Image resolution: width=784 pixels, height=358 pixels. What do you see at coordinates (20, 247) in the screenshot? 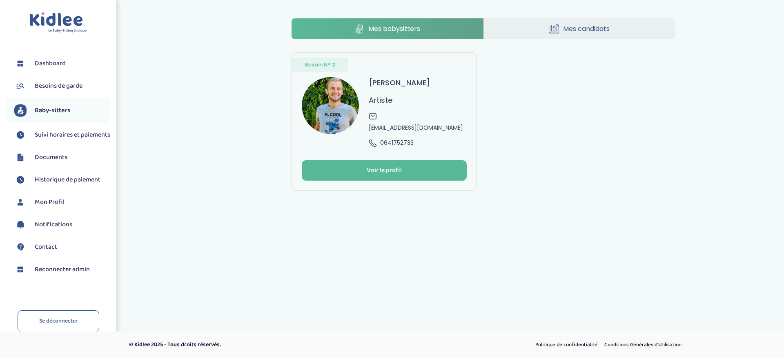
I see `img: contact.svg` at bounding box center [20, 247].